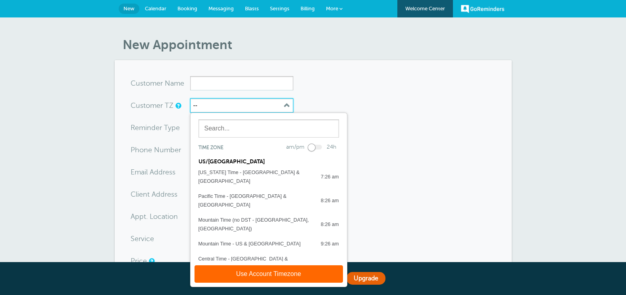 This screenshot has width=626, height=295. I want to click on div: 9:26 am, so click(326, 244).